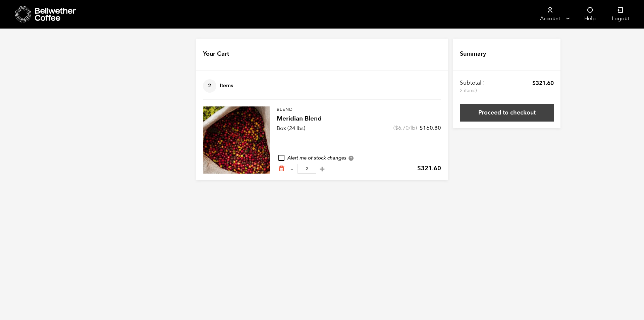 The width and height of the screenshot is (644, 320). What do you see at coordinates (405, 128) in the screenshot?
I see `span: ( /lb)` at bounding box center [405, 128].